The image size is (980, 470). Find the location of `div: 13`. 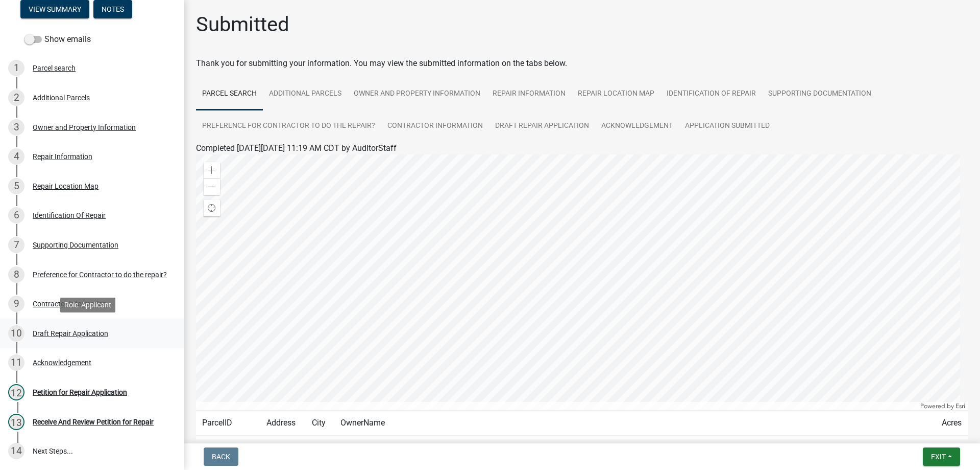

div: 13 is located at coordinates (16, 422).